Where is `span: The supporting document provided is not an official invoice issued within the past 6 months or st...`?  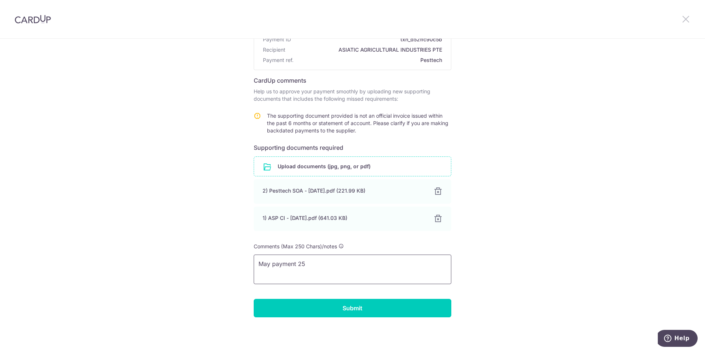
span: The supporting document provided is not an official invoice issued within the past 6 months or st... is located at coordinates (358, 123).